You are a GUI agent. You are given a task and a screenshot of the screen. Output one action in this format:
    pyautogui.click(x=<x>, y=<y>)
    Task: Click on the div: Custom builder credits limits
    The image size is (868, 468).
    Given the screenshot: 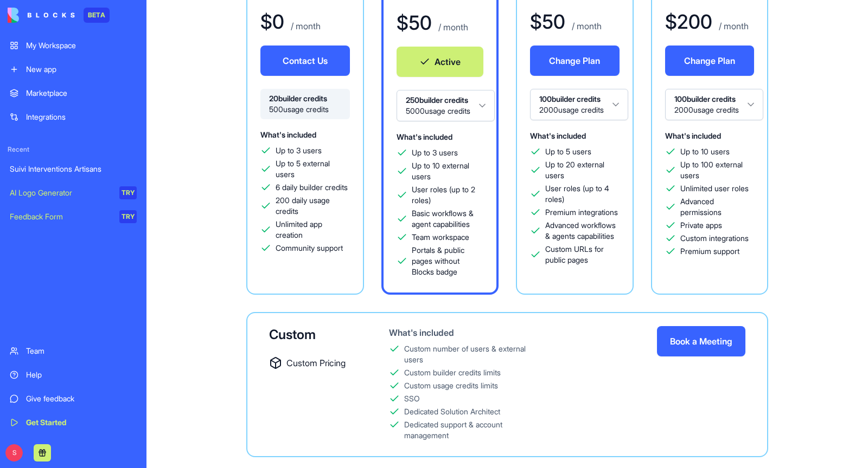 What is the action you would take?
    pyautogui.click(x=452, y=373)
    